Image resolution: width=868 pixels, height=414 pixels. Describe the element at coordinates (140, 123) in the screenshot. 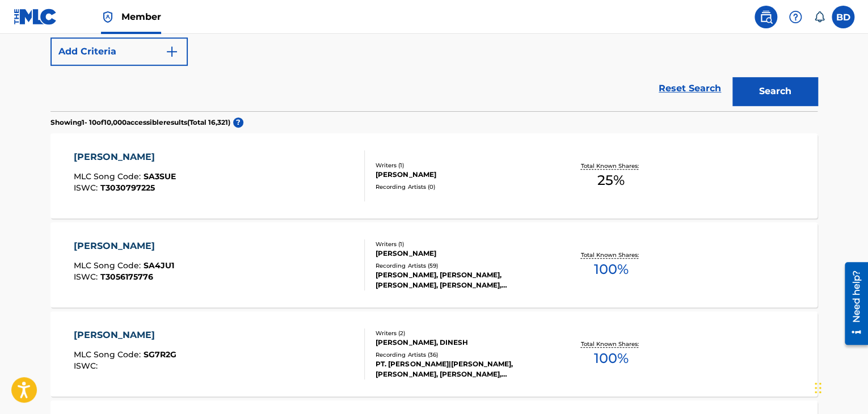

I see `p: Showing 1 - 10 of 10,000 accessible results (Total 16,321 )` at that location.